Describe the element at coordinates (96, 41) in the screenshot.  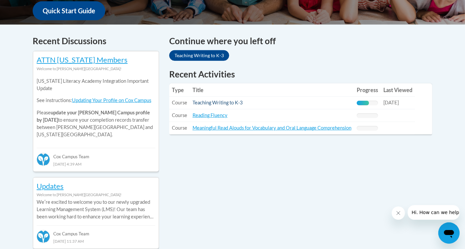
I see `h4: Recent Discussions` at that location.